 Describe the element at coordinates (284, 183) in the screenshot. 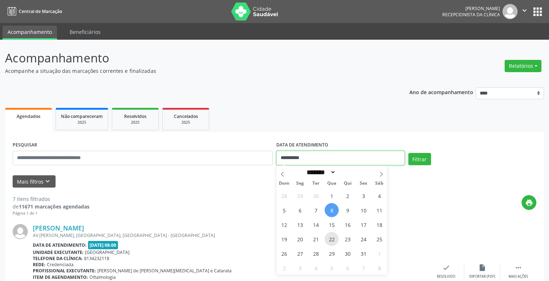

I see `span: Dom` at that location.